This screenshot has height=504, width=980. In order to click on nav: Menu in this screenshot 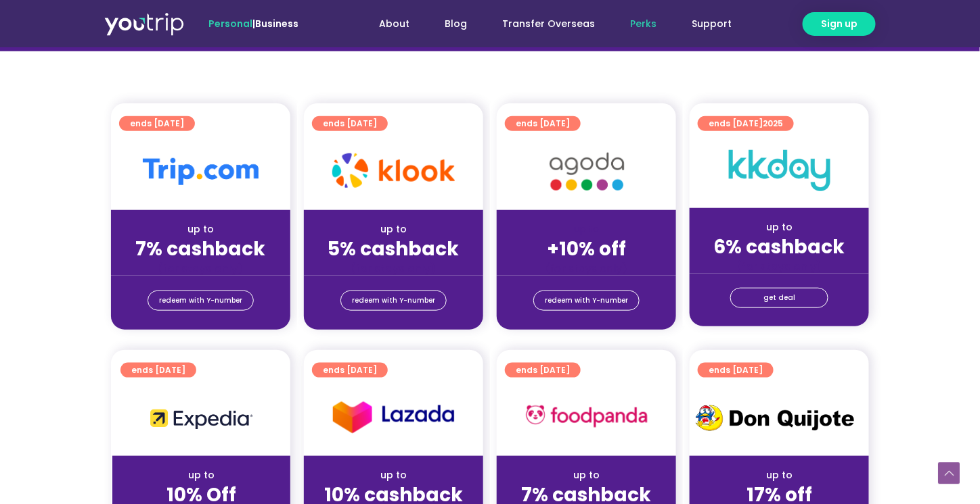, I will do `click(542, 24)`.